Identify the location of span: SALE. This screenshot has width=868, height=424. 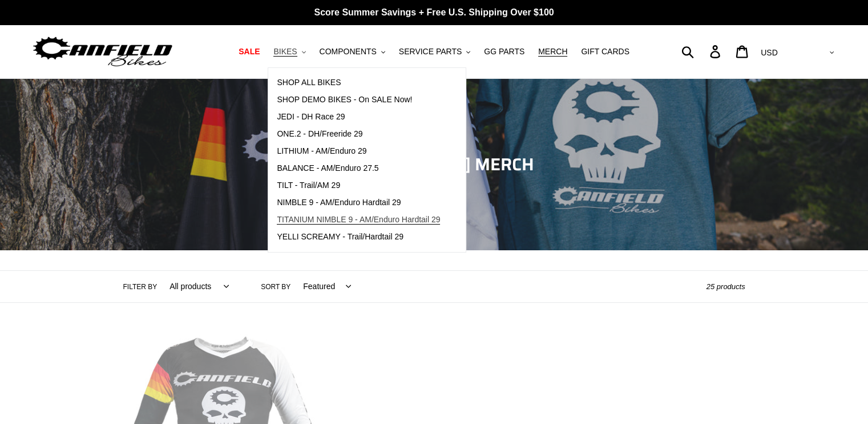
(248, 51).